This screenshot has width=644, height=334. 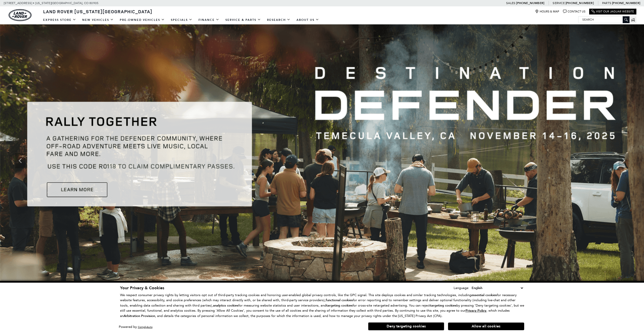 I want to click on a: Contact Us, so click(x=574, y=11).